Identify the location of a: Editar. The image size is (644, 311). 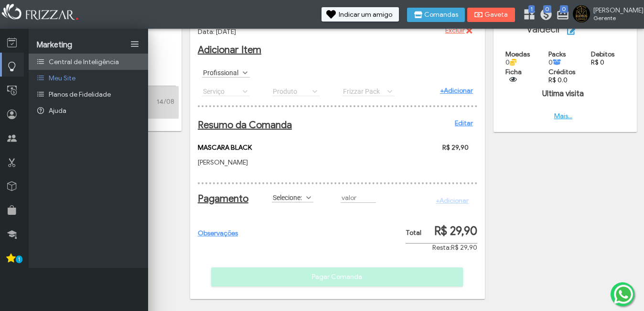
(464, 123).